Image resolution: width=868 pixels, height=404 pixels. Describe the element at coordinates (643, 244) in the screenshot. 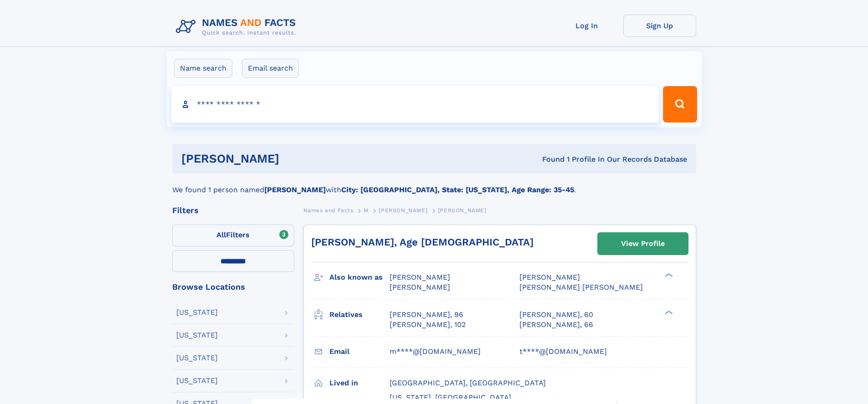

I see `div: View Profile` at that location.